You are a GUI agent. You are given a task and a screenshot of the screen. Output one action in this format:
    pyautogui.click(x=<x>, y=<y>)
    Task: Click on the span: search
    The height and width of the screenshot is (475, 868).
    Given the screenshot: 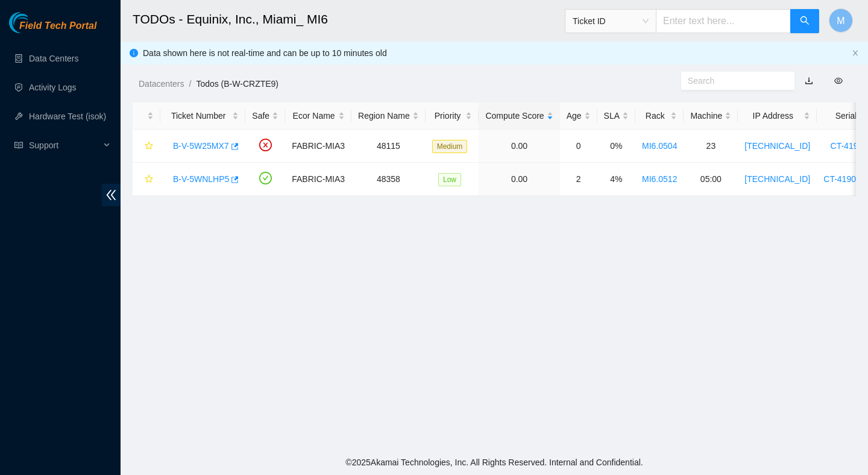 What is the action you would take?
    pyautogui.click(x=805, y=21)
    